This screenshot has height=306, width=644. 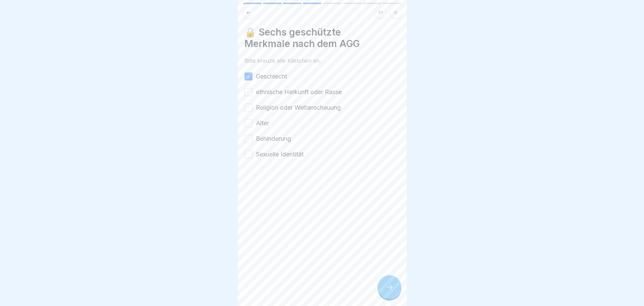 I want to click on label: Sexuelle Identität, so click(x=279, y=154).